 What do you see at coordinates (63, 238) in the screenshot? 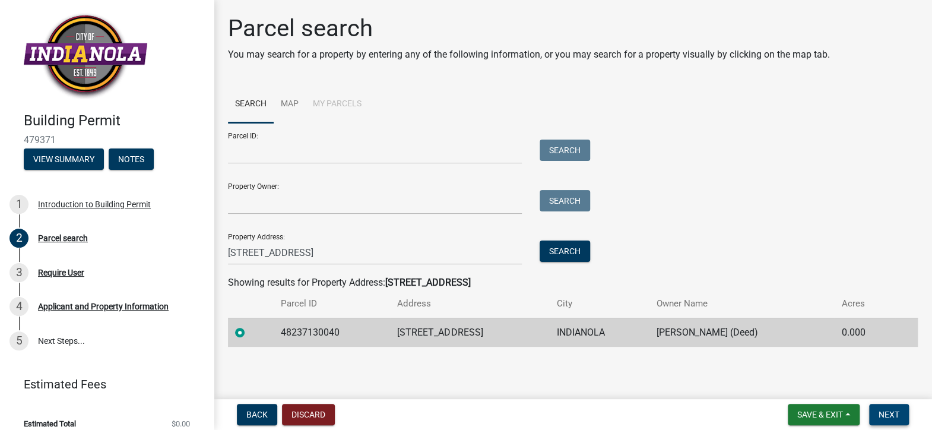
I see `div: Parcel search` at bounding box center [63, 238].